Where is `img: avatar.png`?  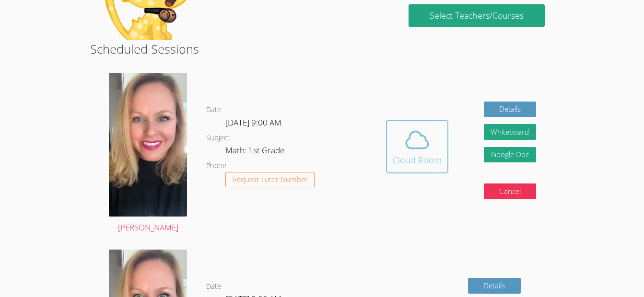 img: avatar.png is located at coordinates (148, 145).